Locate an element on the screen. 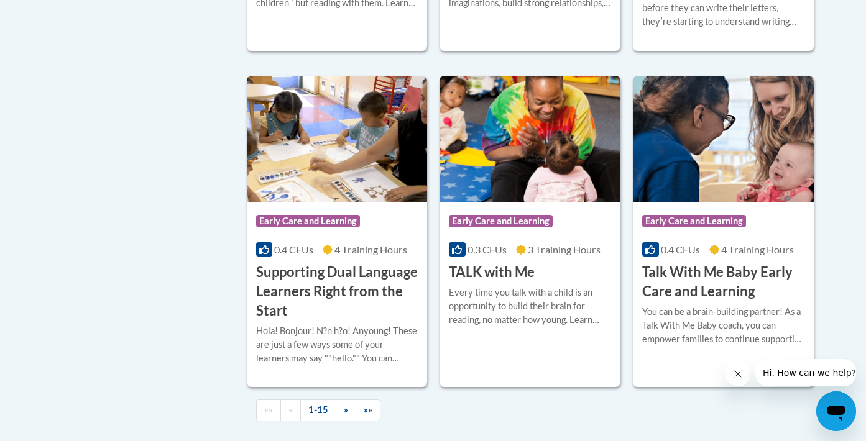  a: Course LogoEarly Care and Learning0.4 CEUs4 Training Hours Talk With Me Baby Early Care and Learn... is located at coordinates (723, 231).